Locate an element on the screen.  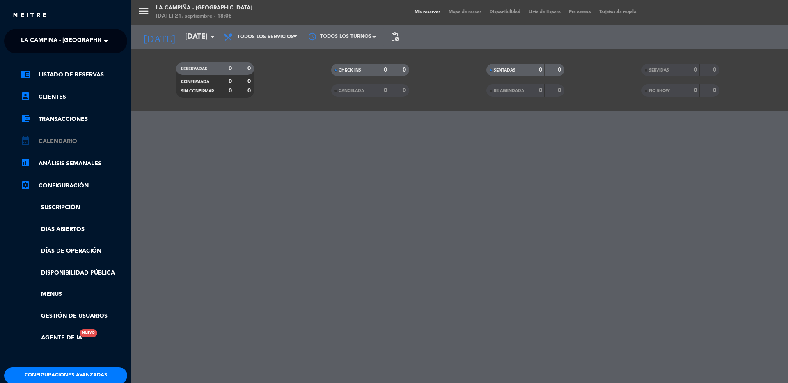
i: chrome_reader_mode is located at coordinates (25, 74).